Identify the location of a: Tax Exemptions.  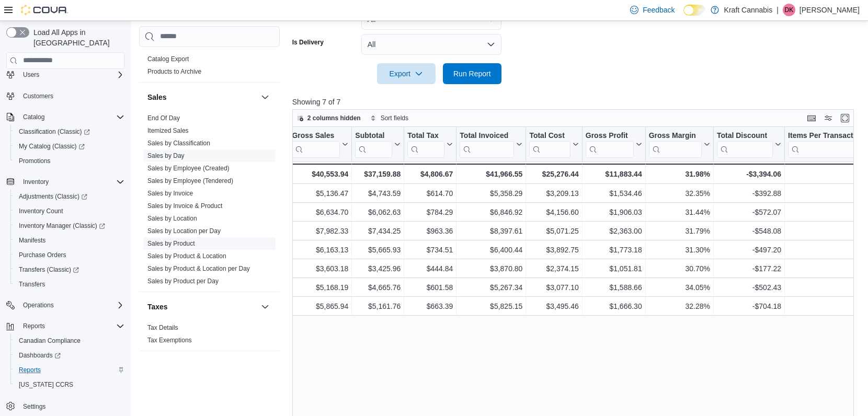
(170, 340).